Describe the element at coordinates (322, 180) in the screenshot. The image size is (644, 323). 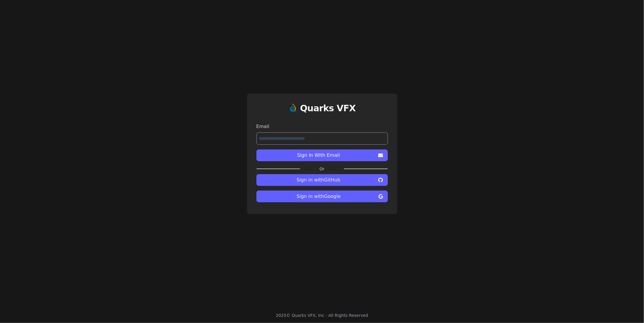
I see `button: Sign in withGitHub` at that location.